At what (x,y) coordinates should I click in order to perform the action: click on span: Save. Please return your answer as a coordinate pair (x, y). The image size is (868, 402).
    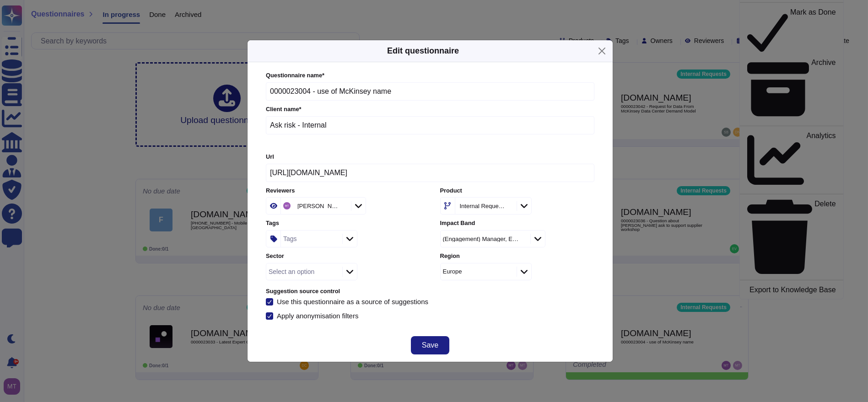
    Looking at the image, I should click on (430, 345).